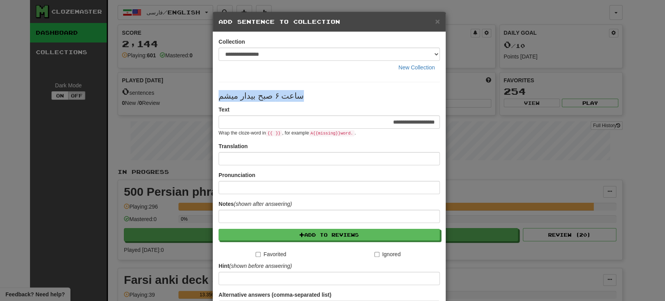 This screenshot has height=301, width=665. Describe the element at coordinates (387, 254) in the screenshot. I see `label: Ignored` at that location.